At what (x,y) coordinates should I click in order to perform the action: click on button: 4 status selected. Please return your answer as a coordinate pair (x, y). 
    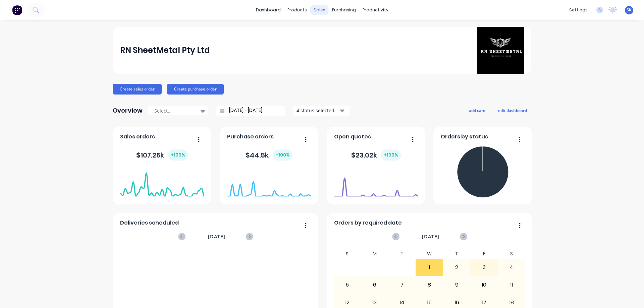
    Looking at the image, I should click on (321, 111).